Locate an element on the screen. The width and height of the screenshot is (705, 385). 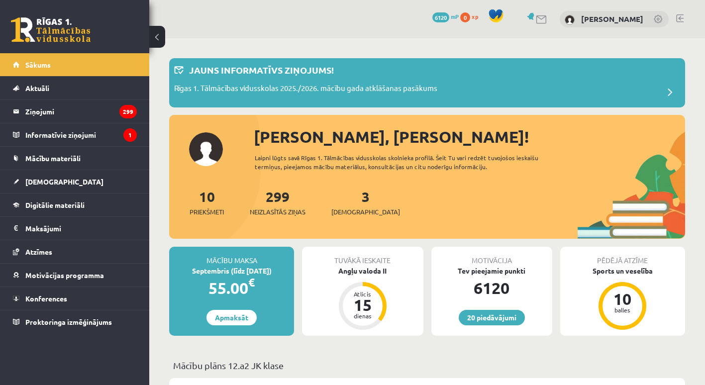
a: Konferences is located at coordinates (75, 299).